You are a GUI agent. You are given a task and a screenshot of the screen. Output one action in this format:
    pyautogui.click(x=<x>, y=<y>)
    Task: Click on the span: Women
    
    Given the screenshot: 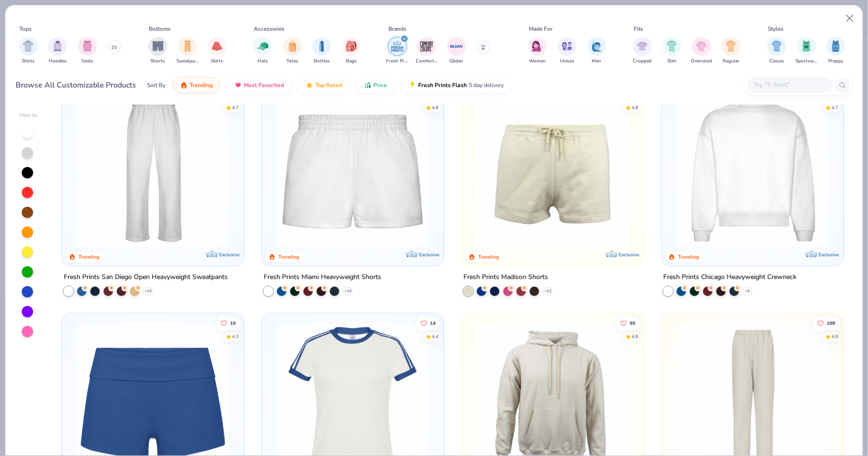 What is the action you would take?
    pyautogui.click(x=538, y=61)
    